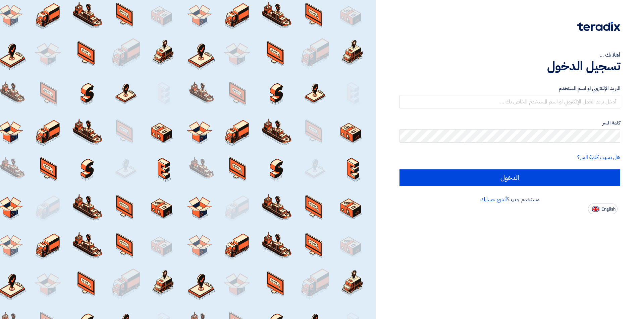 This screenshot has height=319, width=644. What do you see at coordinates (608, 209) in the screenshot?
I see `span: English` at bounding box center [608, 209].